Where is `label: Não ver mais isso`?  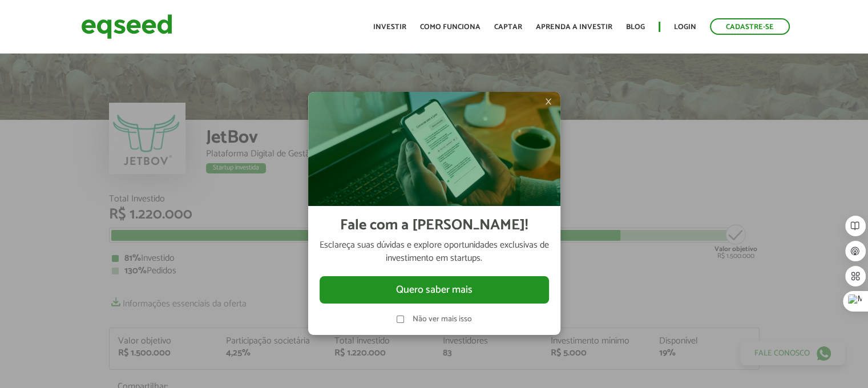 label: Não ver mais isso is located at coordinates (442, 320).